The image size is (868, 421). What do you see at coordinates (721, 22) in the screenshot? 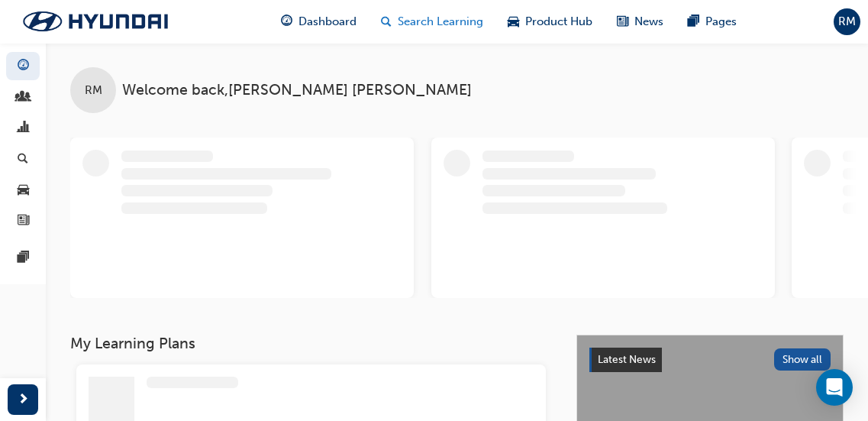
I see `span: Pages` at bounding box center [721, 22].